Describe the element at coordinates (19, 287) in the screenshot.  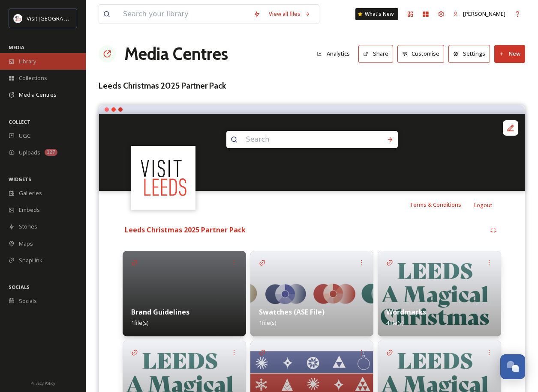
I see `span: SOCIALS` at that location.